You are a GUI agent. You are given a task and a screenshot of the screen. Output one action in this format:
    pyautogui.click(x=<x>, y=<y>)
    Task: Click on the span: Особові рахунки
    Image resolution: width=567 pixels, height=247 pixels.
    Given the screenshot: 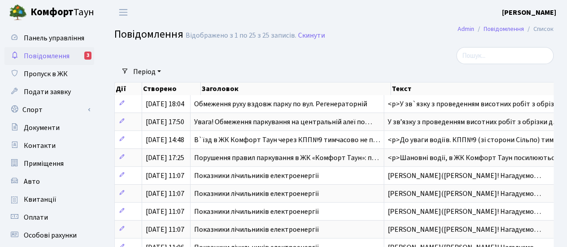 What is the action you would take?
    pyautogui.click(x=50, y=235)
    